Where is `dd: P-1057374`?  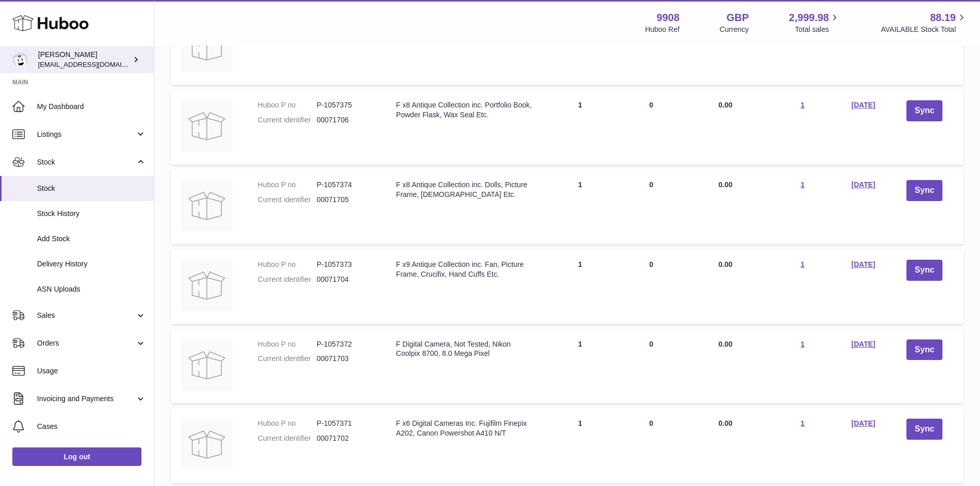
dd: P-1057374 is located at coordinates (345, 185).